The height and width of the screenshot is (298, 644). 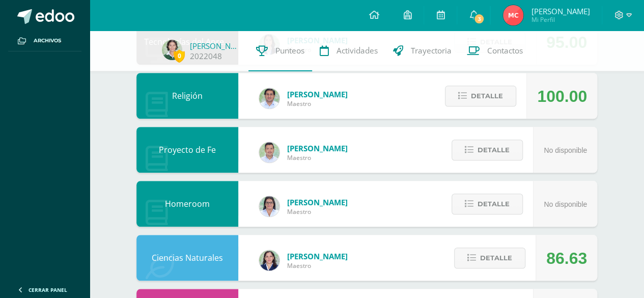 I want to click on a: Contactos, so click(x=494, y=50).